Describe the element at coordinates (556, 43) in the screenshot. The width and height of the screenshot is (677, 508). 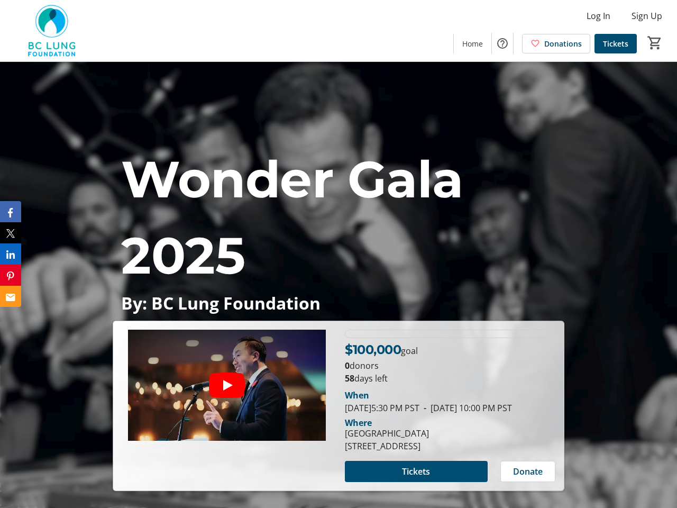
I see `a: Donations` at that location.